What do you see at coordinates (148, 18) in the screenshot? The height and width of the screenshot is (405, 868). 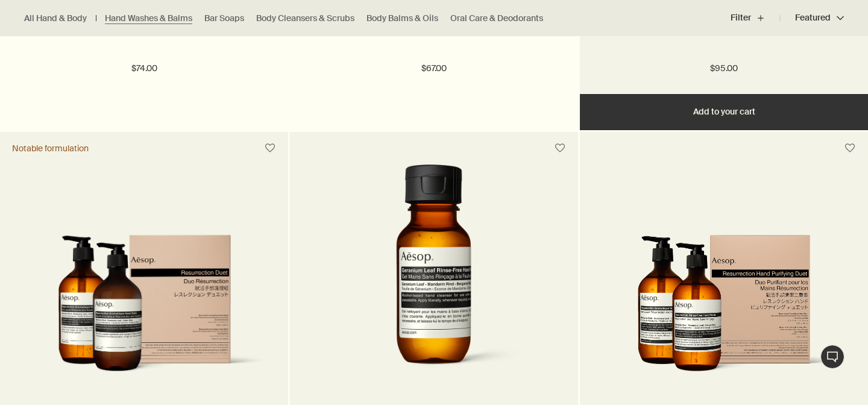 I see `a: Hand Washes & Balms` at bounding box center [148, 18].